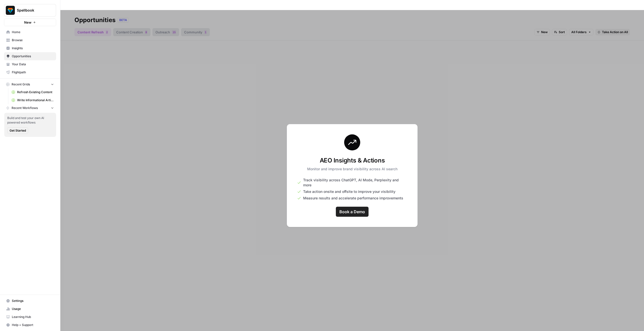 This screenshot has width=644, height=331. Describe the element at coordinates (30, 10) in the screenshot. I see `button: Workspace: Spellbook` at that location.